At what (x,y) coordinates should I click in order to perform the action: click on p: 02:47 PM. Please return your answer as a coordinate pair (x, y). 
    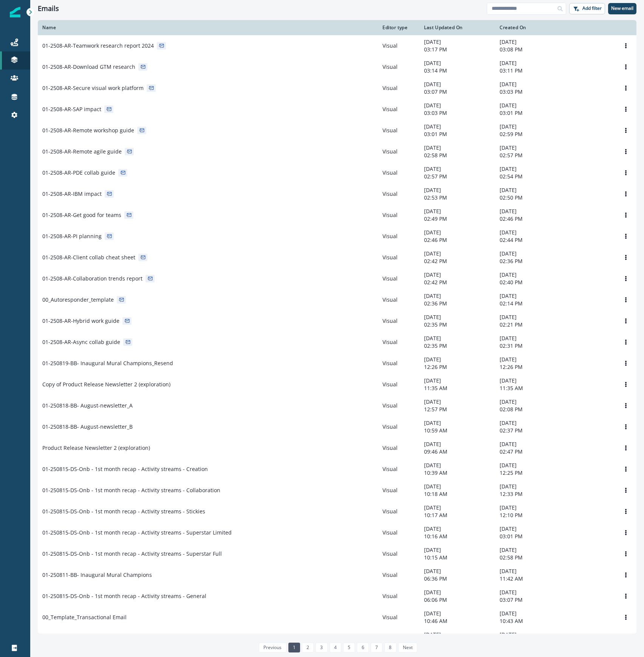
    Looking at the image, I should click on (533, 452).